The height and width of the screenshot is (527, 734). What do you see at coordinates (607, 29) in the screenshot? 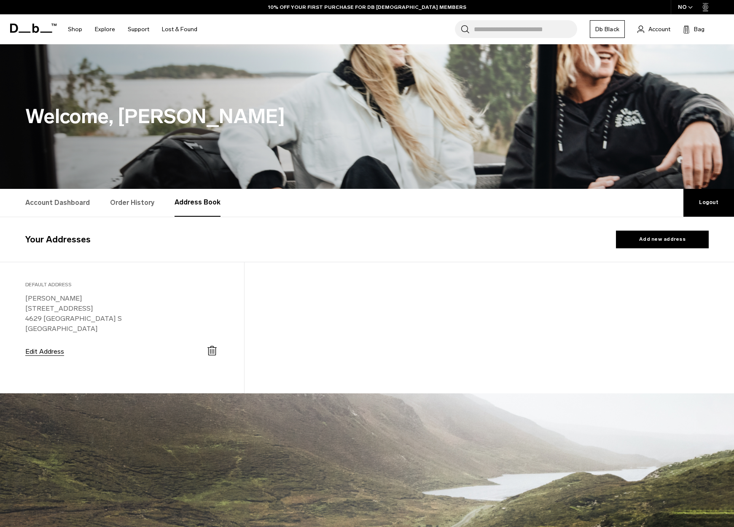
I see `a: Db Black` at bounding box center [607, 29].